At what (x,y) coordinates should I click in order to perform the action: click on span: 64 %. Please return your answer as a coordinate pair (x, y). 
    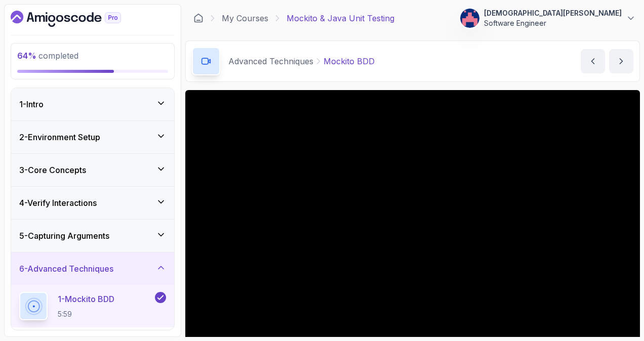
    Looking at the image, I should click on (27, 56).